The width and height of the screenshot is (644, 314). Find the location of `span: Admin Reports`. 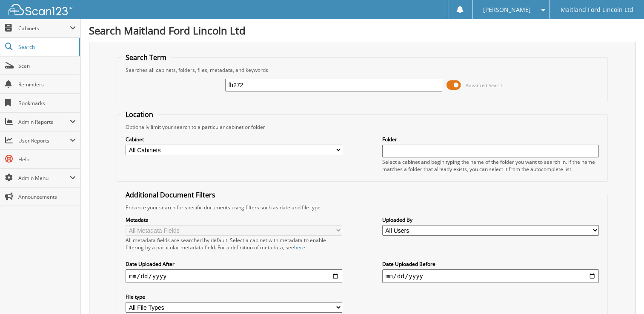

span: Admin Reports is located at coordinates (44, 122).